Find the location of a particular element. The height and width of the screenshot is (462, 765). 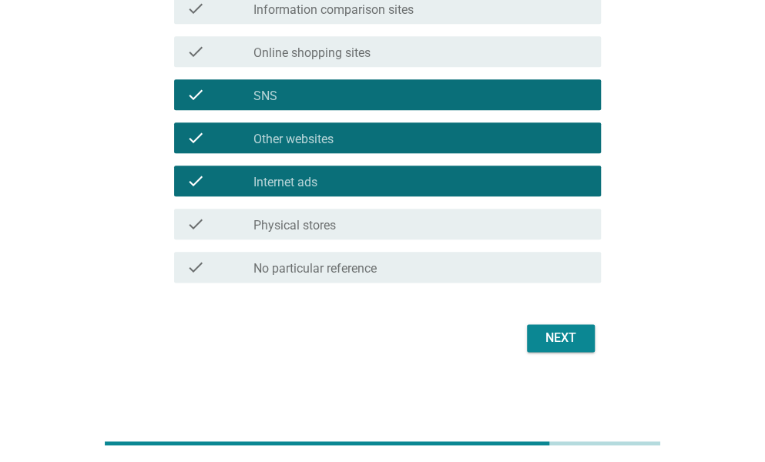

label: SNS is located at coordinates (265, 96).